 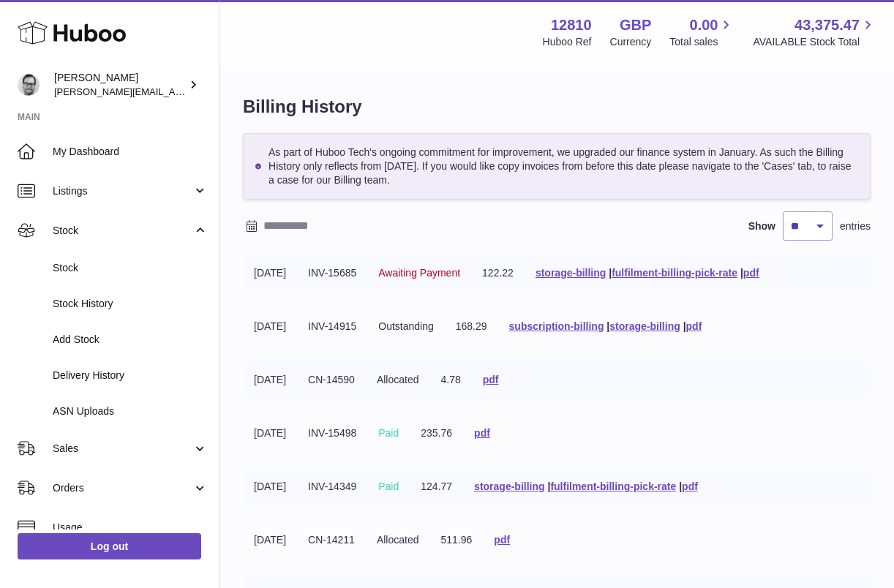 I want to click on span: Sales, so click(x=122, y=448).